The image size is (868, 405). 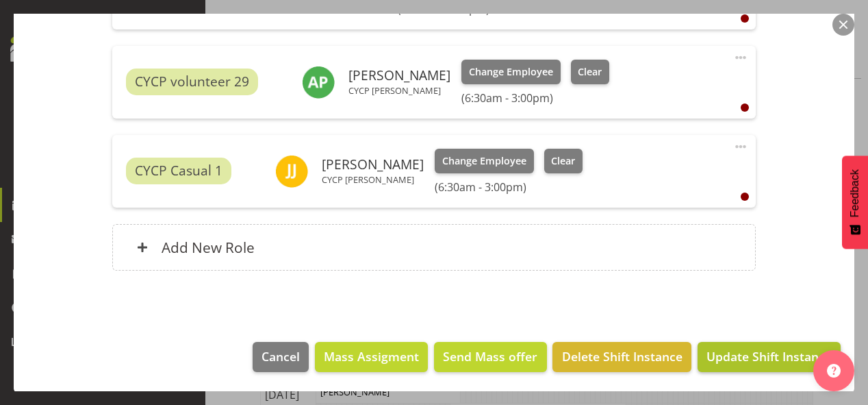 What do you see at coordinates (769, 357) in the screenshot?
I see `button: Update Shift Instance` at bounding box center [769, 357].